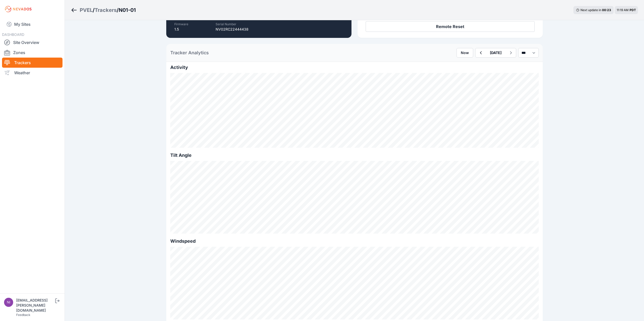 The height and width of the screenshot is (321, 644). I want to click on p: 1.5, so click(181, 29).